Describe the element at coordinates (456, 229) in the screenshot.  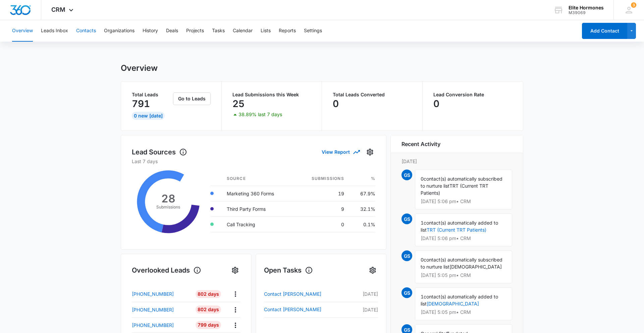
I see `a: TRT (Current TRT Patients)` at that location.